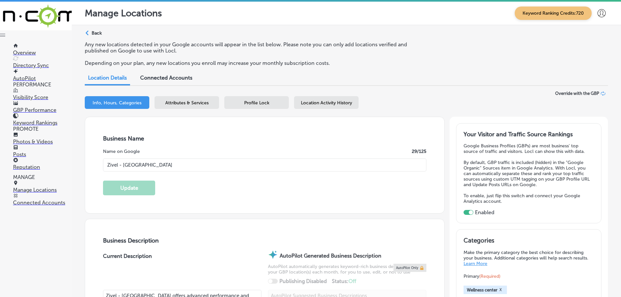  What do you see at coordinates (255, 48) in the screenshot?
I see `p: Any new locations detected in your Google accounts will appear in the list below. Please note you...` at bounding box center [255, 48].